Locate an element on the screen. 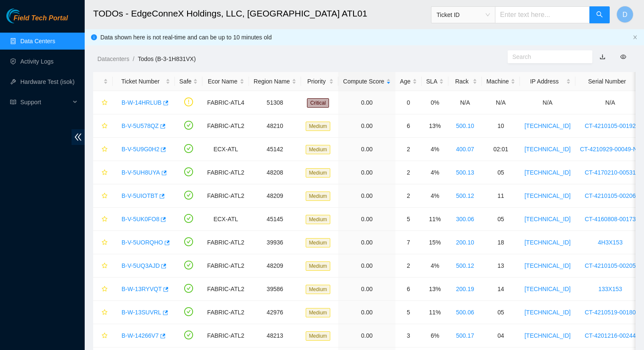 Image resolution: width=644 pixels, height=350 pixels. td: 11 is located at coordinates (501, 196).